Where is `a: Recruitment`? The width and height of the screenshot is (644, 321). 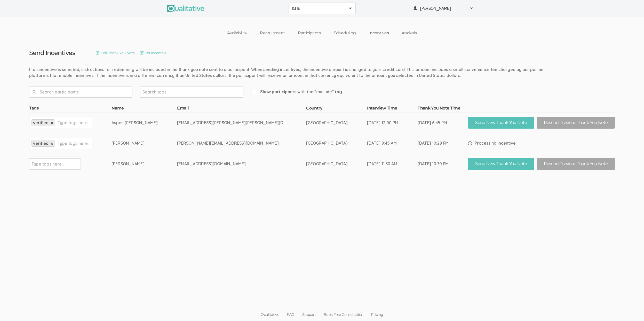 a: Recruitment is located at coordinates (272, 33).